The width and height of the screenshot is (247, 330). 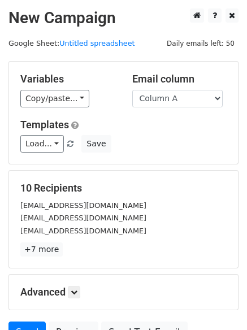 What do you see at coordinates (201, 44) in the screenshot?
I see `span: Daily emails left: 50` at bounding box center [201, 44].